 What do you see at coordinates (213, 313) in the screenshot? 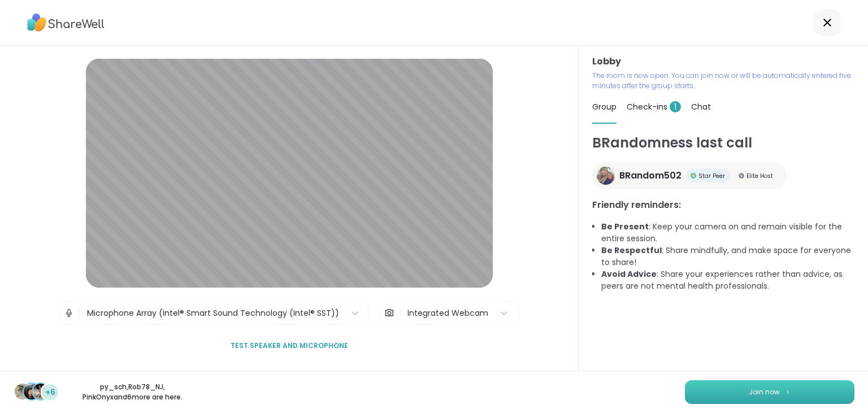
I see `div: Microphone Array (Intel® Smart Sound Technology (Intel® SST))` at bounding box center [213, 313].